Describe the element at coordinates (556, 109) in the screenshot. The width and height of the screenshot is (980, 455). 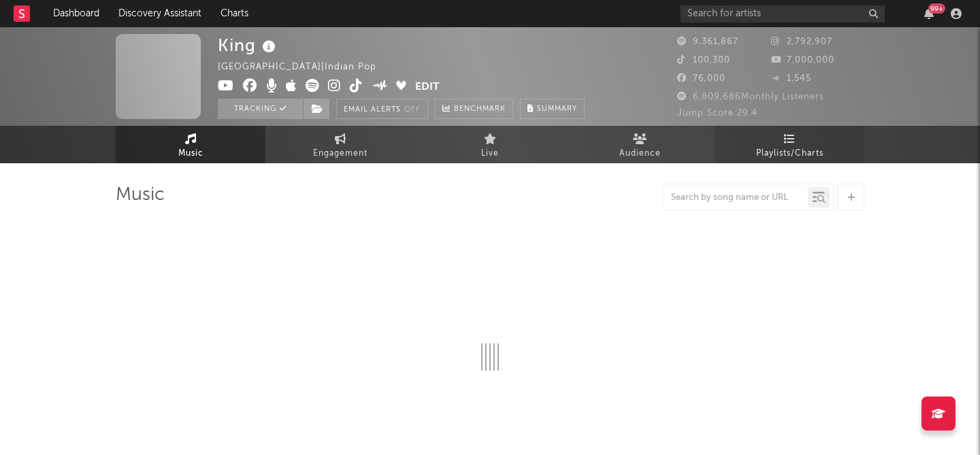
I see `span: Summary` at that location.